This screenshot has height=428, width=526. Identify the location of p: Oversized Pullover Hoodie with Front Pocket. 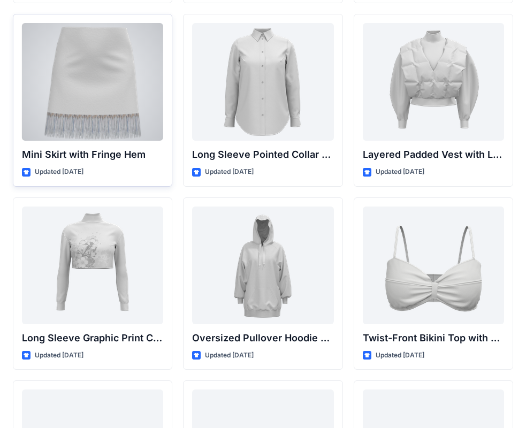
(263, 338).